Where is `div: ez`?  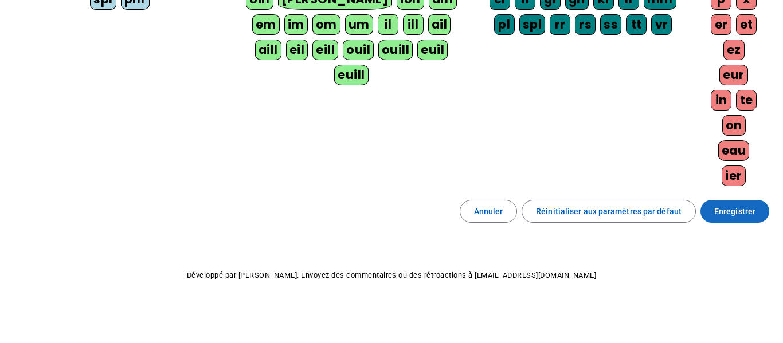
div: ez is located at coordinates (734, 50).